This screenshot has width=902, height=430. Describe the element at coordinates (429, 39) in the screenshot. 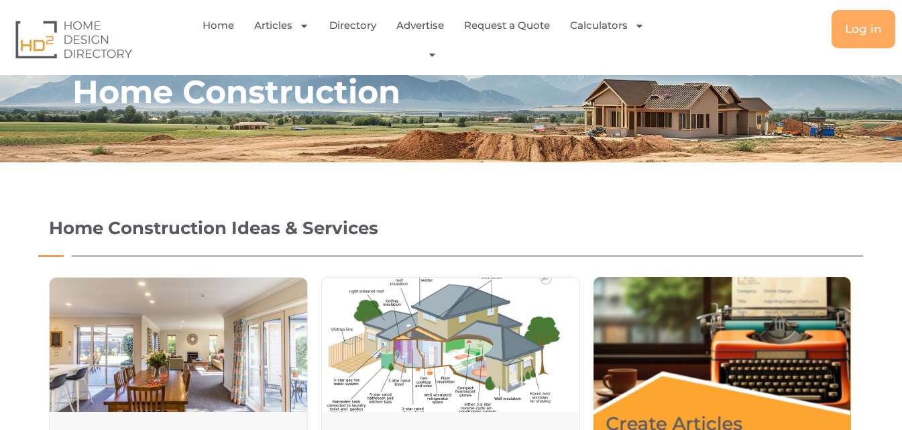

I see `nav: Menu` at that location.